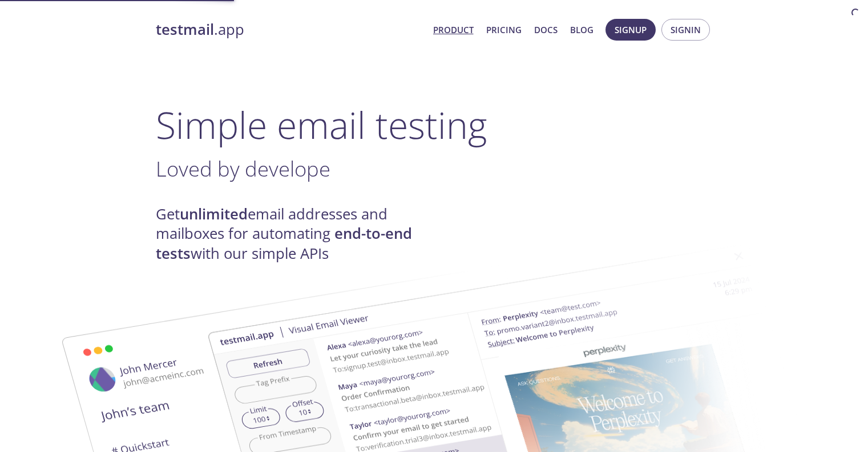 The height and width of the screenshot is (452, 868). What do you see at coordinates (284, 242) in the screenshot?
I see `strong: end-to-end tests` at bounding box center [284, 242].